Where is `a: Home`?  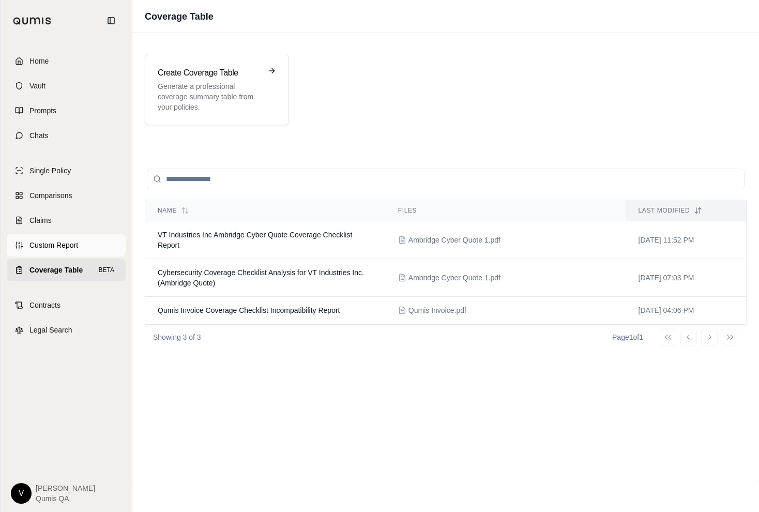 a: Home is located at coordinates (66, 61).